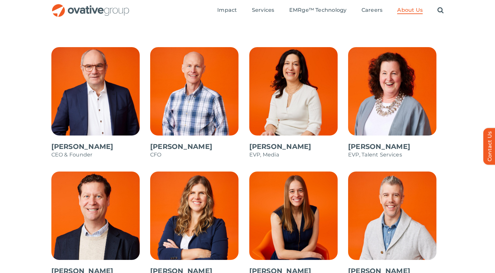 The width and height of the screenshot is (495, 273). Describe the element at coordinates (91, 6) in the screenshot. I see `a: OG_Full_horizontal_RGB` at that location.